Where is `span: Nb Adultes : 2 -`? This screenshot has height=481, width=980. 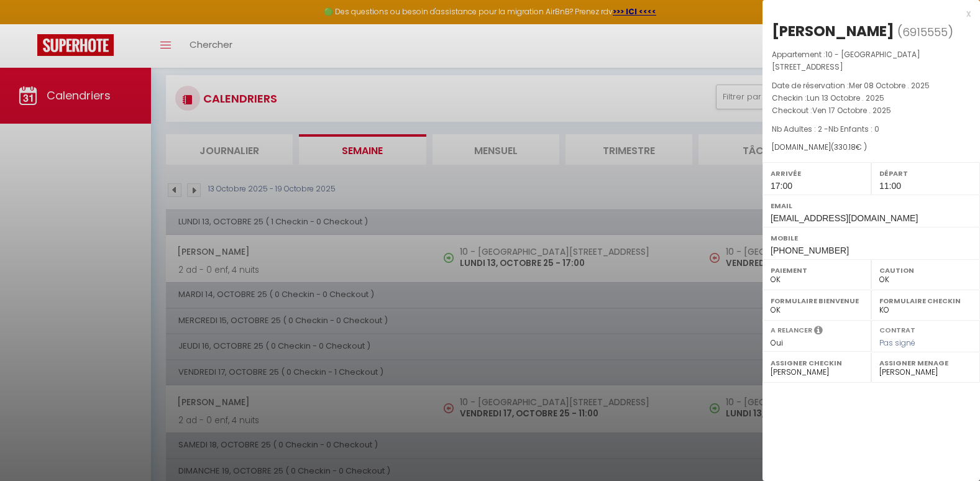 span: Nb Adultes : 2 - is located at coordinates (825, 128).